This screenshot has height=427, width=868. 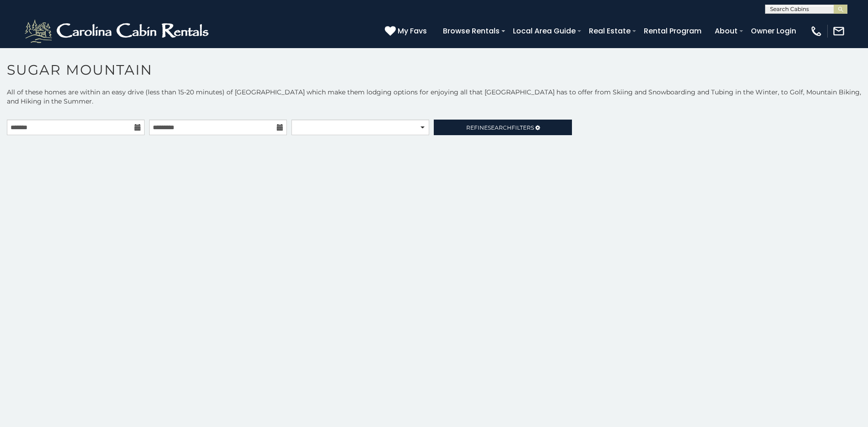 What do you see at coordinates (838, 31) in the screenshot?
I see `img: mail-regular-white.png` at bounding box center [838, 31].